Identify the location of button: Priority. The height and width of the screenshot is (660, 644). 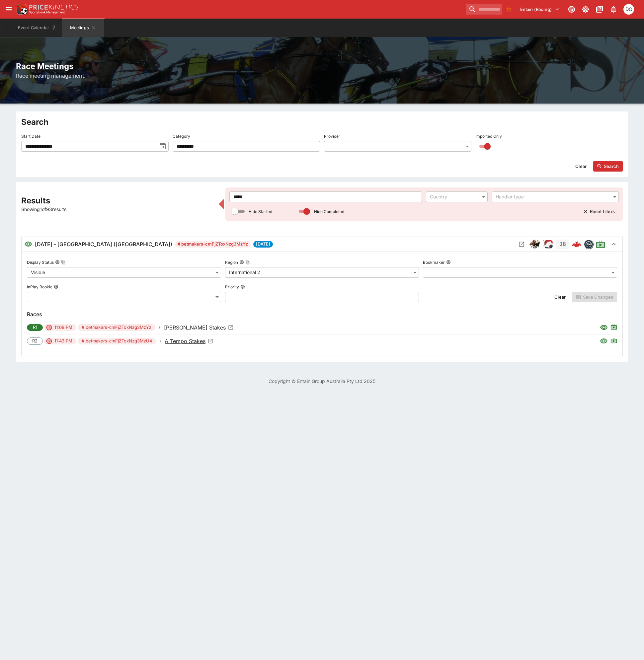
(243, 287).